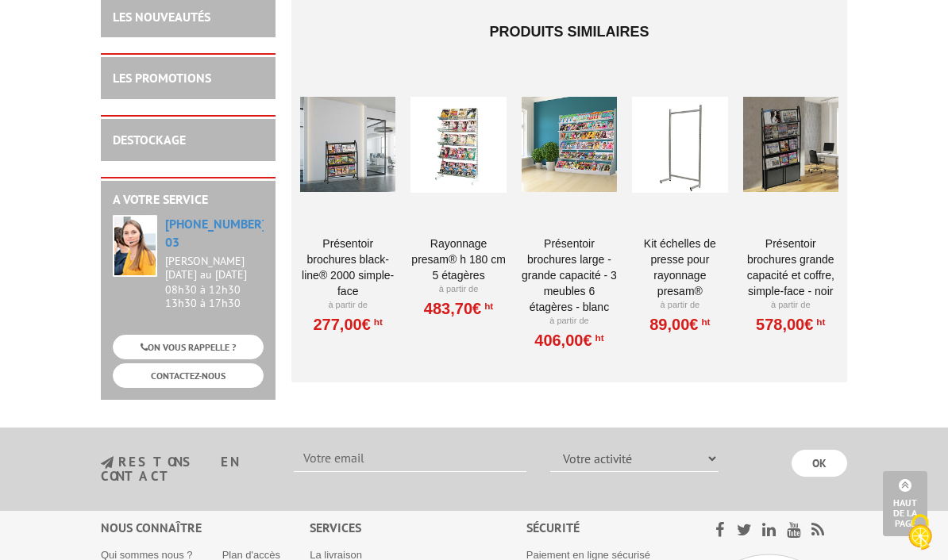 This screenshot has height=560, width=948. I want to click on a: 406,00€HT, so click(569, 340).